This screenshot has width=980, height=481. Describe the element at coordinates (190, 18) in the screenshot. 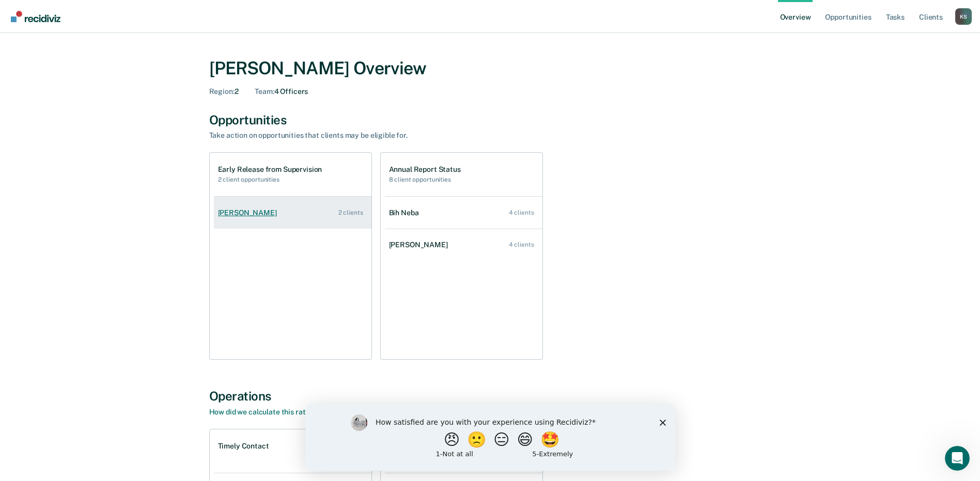

I see `div: How satisfied are you with your experience using Recidiviz?` at that location.